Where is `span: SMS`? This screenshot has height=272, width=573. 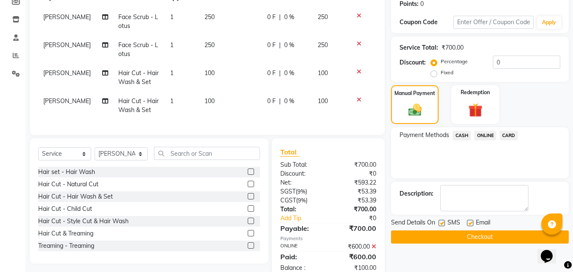 span: SMS is located at coordinates (454, 223).